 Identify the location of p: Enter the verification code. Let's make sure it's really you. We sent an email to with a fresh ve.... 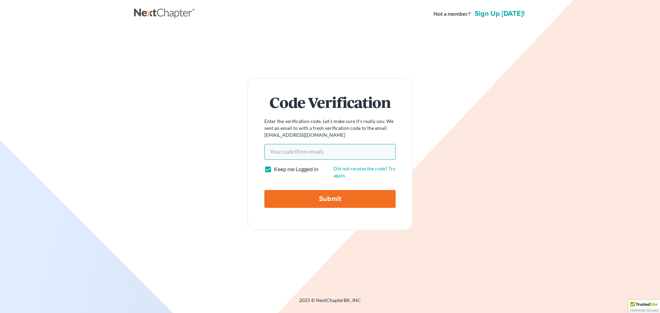
(330, 128).